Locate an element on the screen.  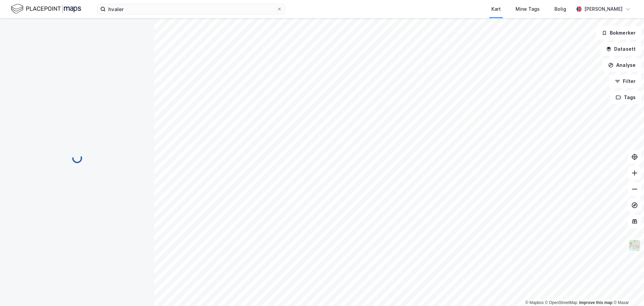
img: spinner.a6d8c91a73a9ac5275cf975e30b51cfb.svg is located at coordinates (77, 158).